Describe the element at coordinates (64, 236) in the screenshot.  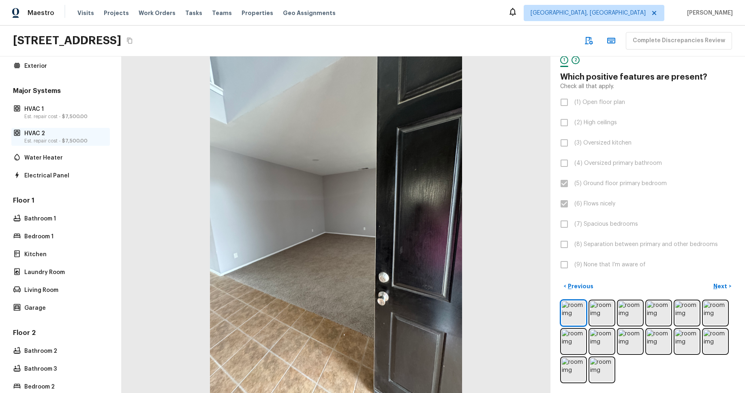
I see `p: Bedroom 1` at that location.